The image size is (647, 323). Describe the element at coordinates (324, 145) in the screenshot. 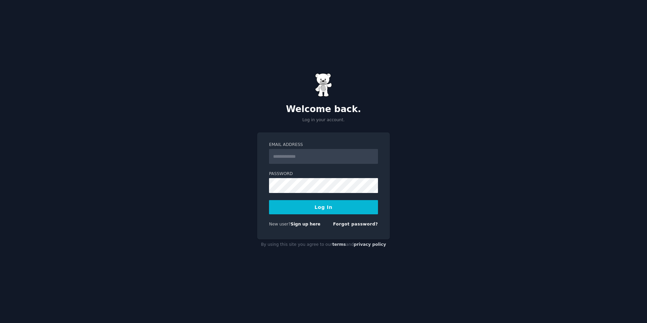

I see `label: Email Address` at that location.